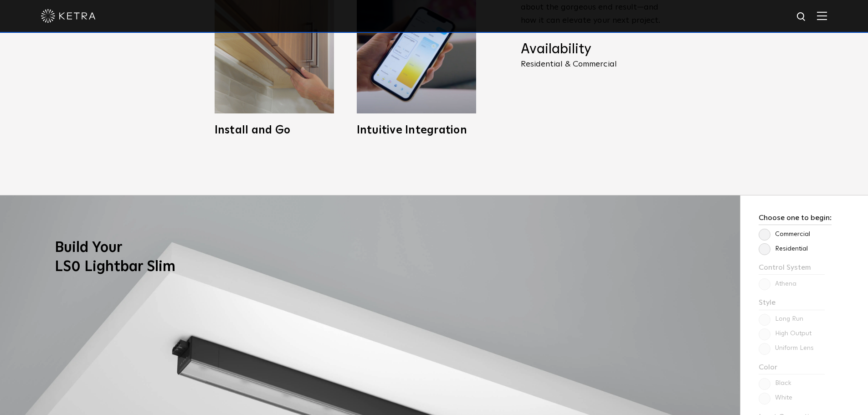  What do you see at coordinates (591, 49) in the screenshot?
I see `h4: Availability` at bounding box center [591, 49].